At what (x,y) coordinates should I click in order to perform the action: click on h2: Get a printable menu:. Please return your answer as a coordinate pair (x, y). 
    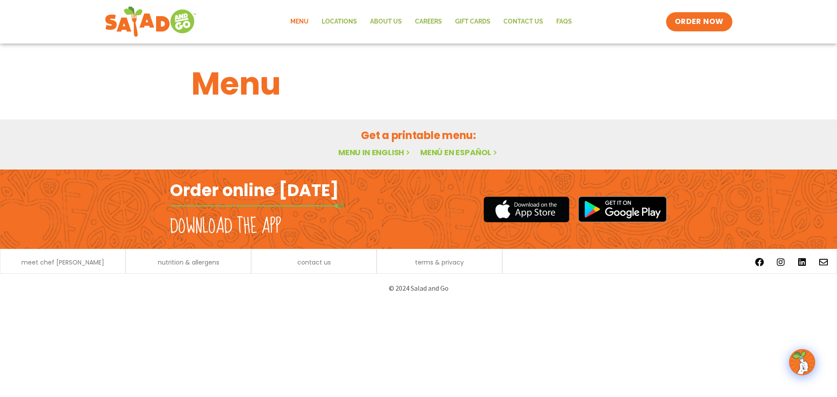
    Looking at the image, I should click on (418, 135).